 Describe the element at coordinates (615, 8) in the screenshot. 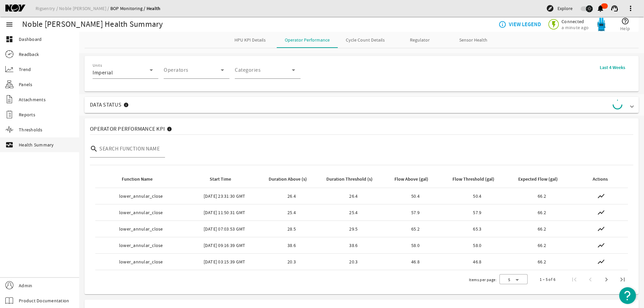

I see `mat-icon: support_agent` at that location.